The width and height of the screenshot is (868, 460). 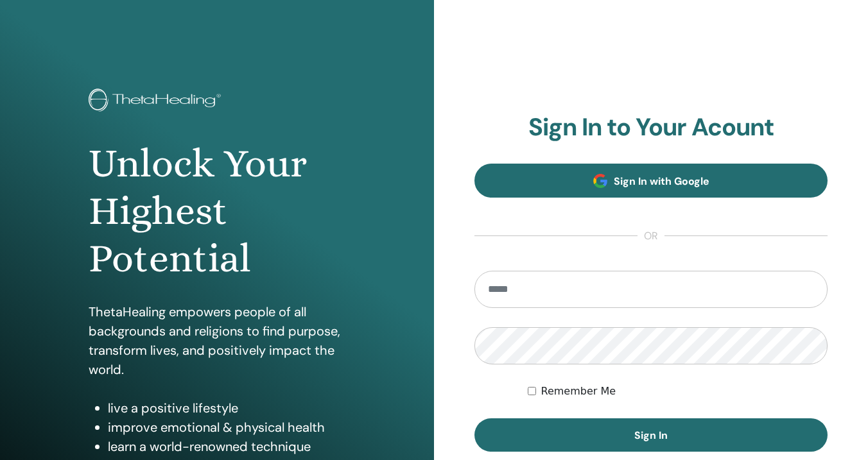 What do you see at coordinates (217, 211) in the screenshot?
I see `h1: Unlock Your Highest Potential` at bounding box center [217, 211].